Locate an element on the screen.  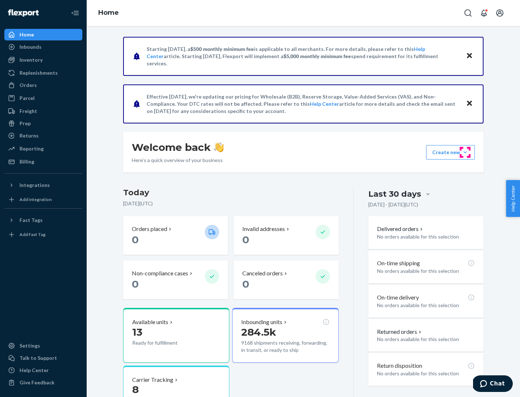
button: Integrations is located at coordinates (43, 185).